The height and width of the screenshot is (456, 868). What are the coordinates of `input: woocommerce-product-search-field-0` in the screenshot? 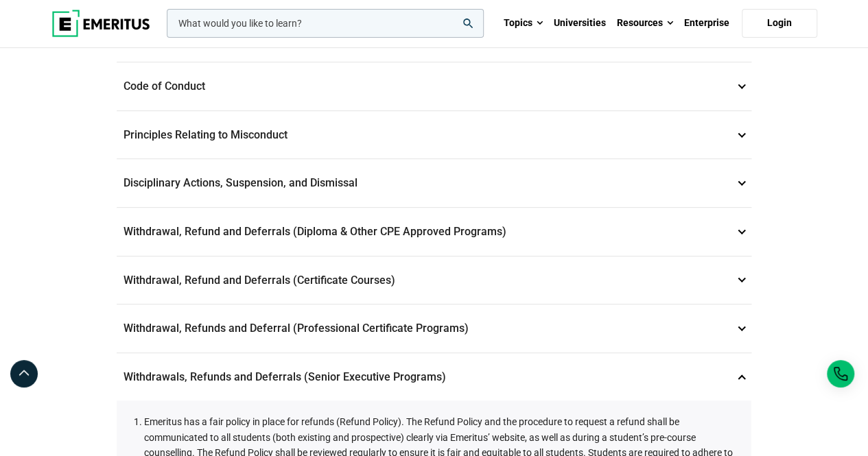 It's located at (325, 23).